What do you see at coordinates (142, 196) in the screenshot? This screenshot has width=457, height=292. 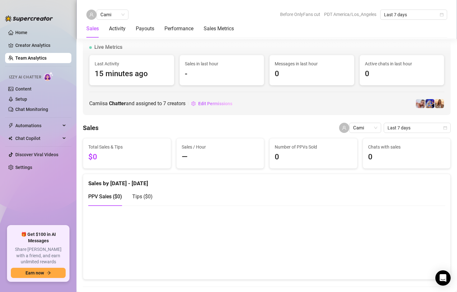 I see `span: Tips ( $0 )` at bounding box center [142, 196].